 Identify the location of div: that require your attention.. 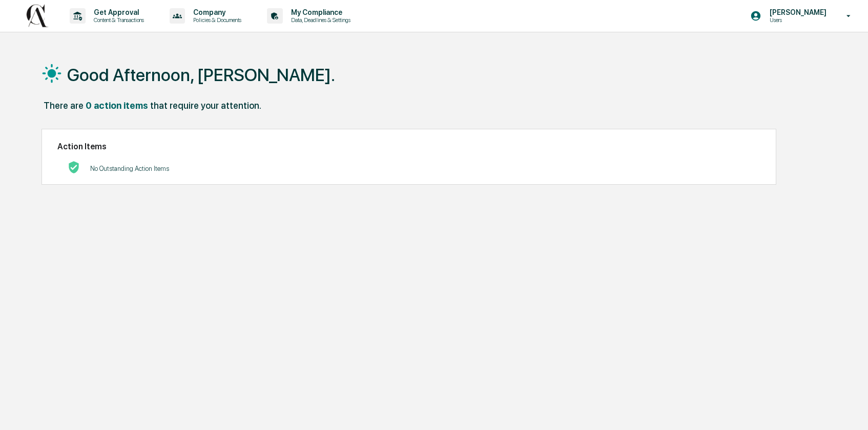
(205, 105).